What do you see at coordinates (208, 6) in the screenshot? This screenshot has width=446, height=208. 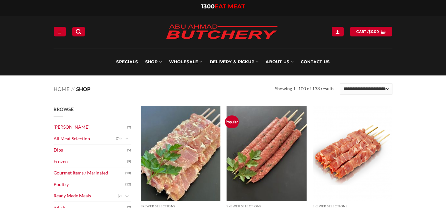 I see `span: 1300` at bounding box center [208, 6].